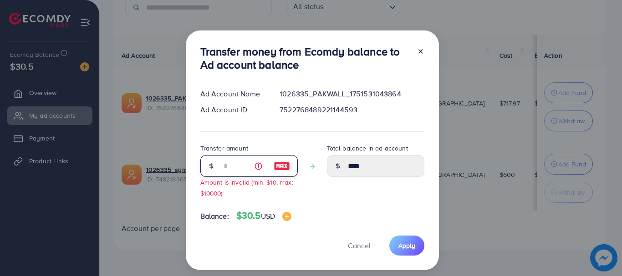 This screenshot has width=622, height=276. I want to click on small: Amount is invalid (min: $10, max: $10000), so click(247, 187).